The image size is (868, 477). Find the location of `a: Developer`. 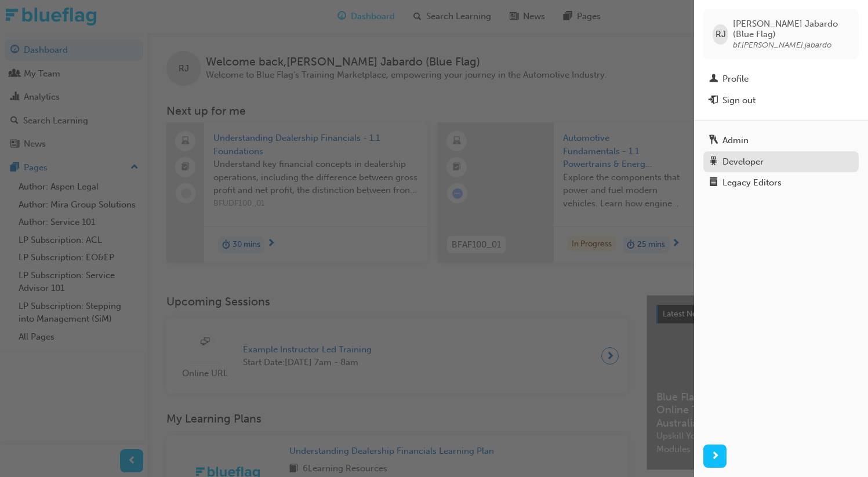

a: Developer is located at coordinates (781, 162).